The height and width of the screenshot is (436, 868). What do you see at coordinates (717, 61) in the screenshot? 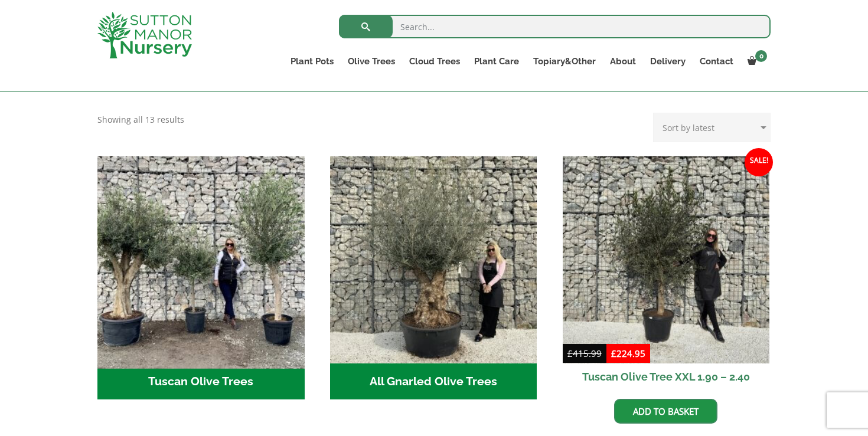
I see `a: Contact` at bounding box center [717, 61].